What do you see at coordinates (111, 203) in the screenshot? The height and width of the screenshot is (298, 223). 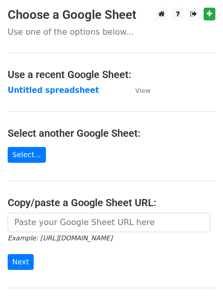 I see `h4: Copy/paste a Google Sheet URL:` at bounding box center [111, 203].